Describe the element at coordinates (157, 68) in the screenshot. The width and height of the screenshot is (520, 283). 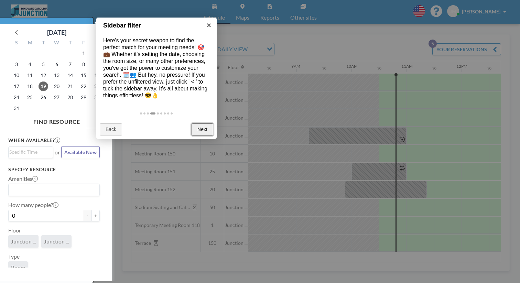
I see `div: Here's your secret weapon to find the perfect match for your meeting needs! 🎯💼 Whether it's setti...` at that location.